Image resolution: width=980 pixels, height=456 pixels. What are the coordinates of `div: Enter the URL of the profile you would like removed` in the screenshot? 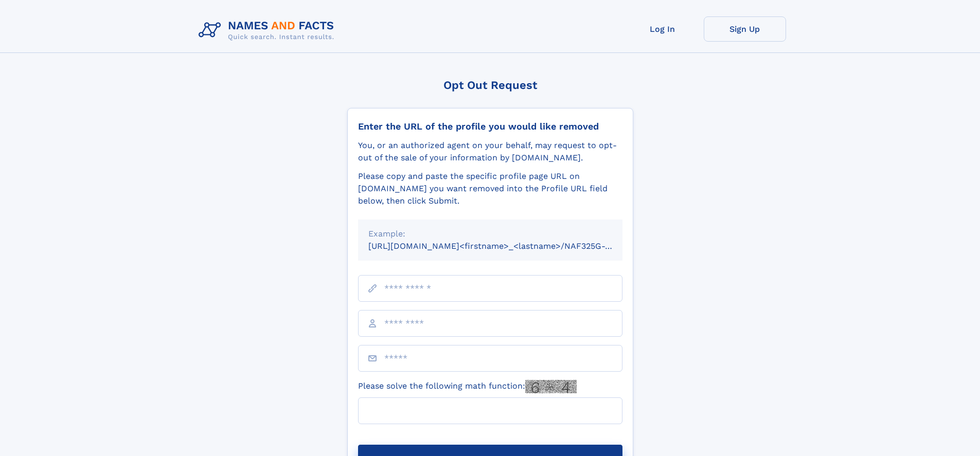 It's located at (490, 126).